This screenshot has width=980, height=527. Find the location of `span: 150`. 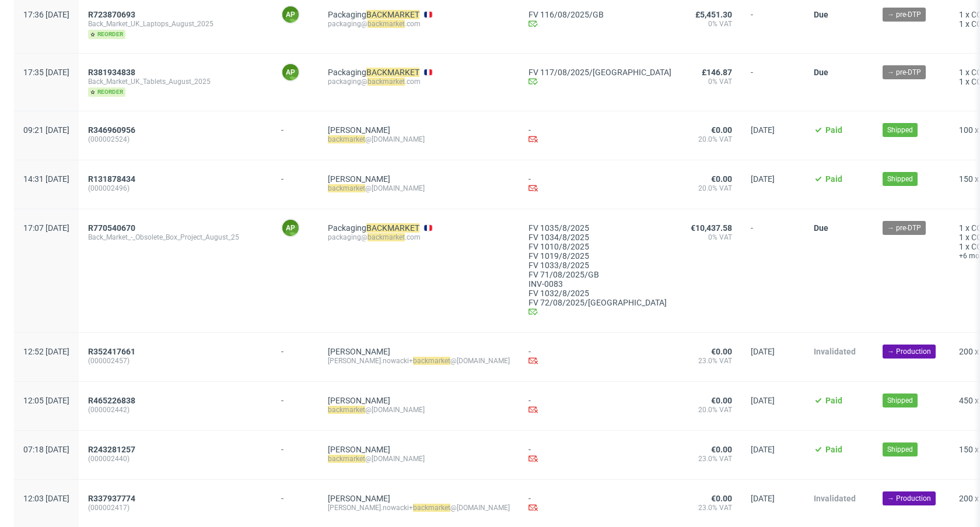

span: 150 is located at coordinates (966, 450).